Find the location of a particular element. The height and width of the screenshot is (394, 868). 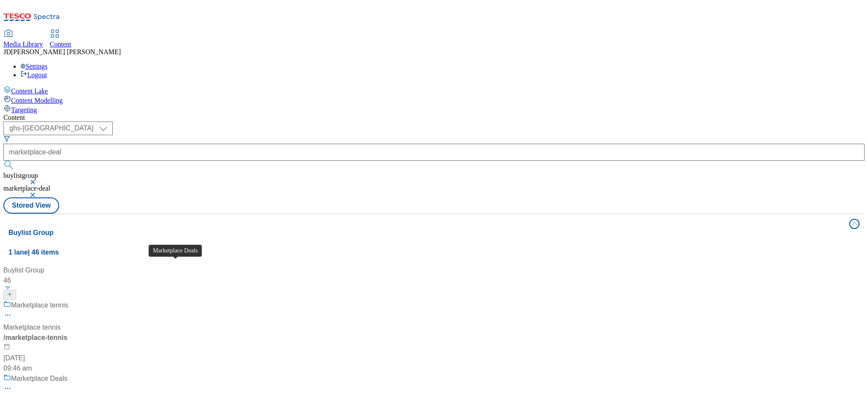

span: 1 lane | 46 items is located at coordinates (34, 252).